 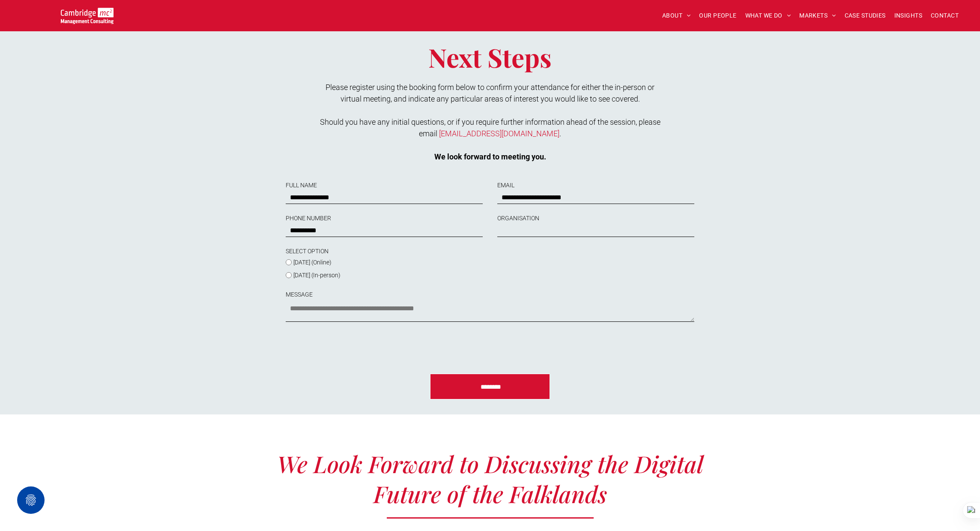 I want to click on a: MARKETS, so click(x=817, y=15).